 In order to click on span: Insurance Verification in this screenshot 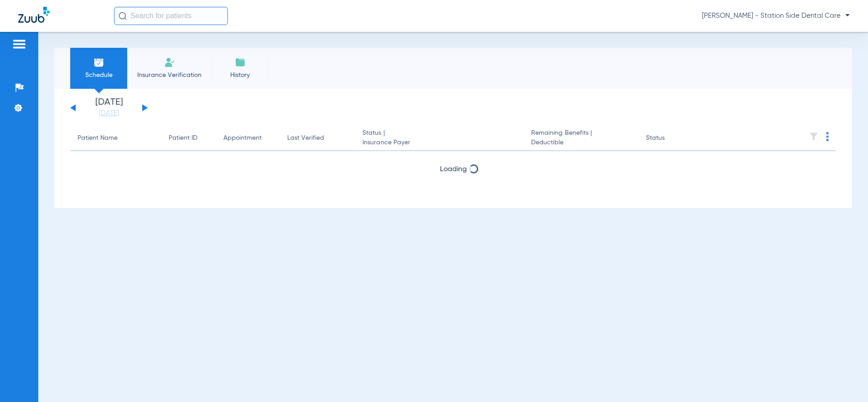, I will do `click(169, 75)`.